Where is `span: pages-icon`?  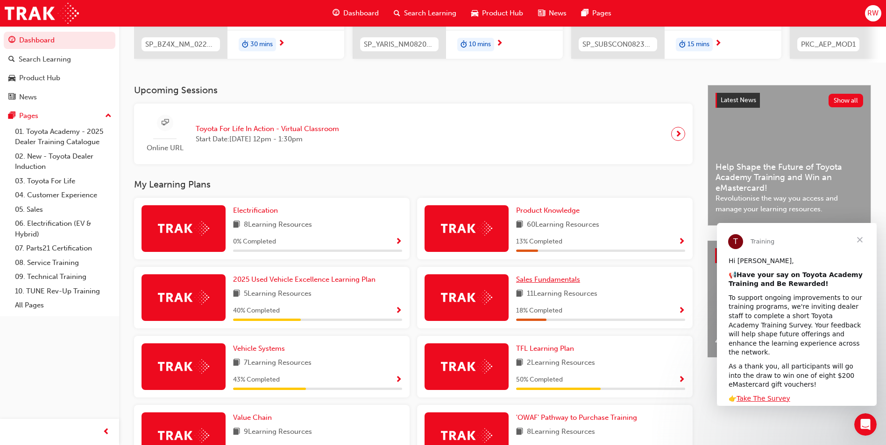
span: pages-icon is located at coordinates (12, 116).